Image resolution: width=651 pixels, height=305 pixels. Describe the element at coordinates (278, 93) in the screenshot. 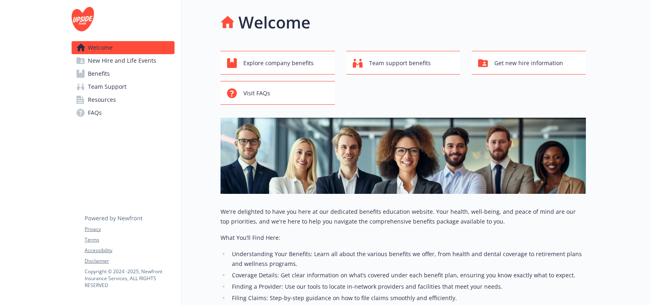

I see `button: Visit FAQs` at that location.